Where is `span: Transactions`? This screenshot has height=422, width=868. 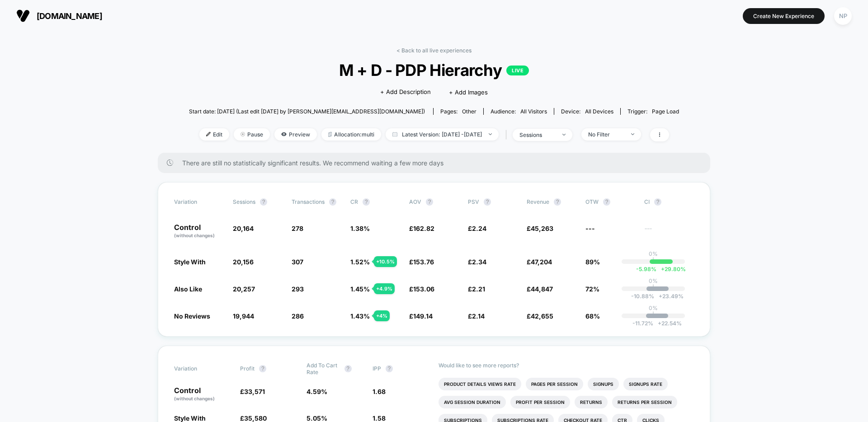 span: Transactions is located at coordinates (308, 201).